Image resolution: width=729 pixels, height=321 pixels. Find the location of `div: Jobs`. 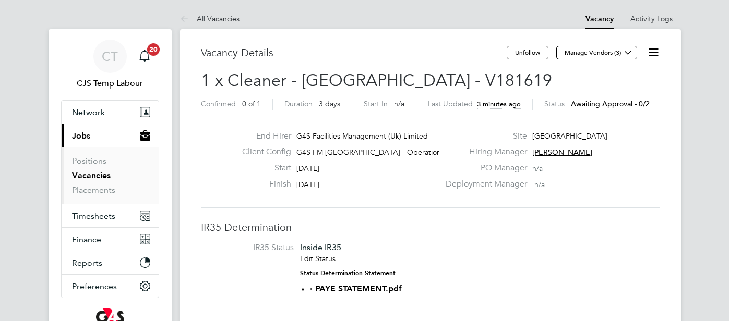

div: Jobs is located at coordinates (110, 175).